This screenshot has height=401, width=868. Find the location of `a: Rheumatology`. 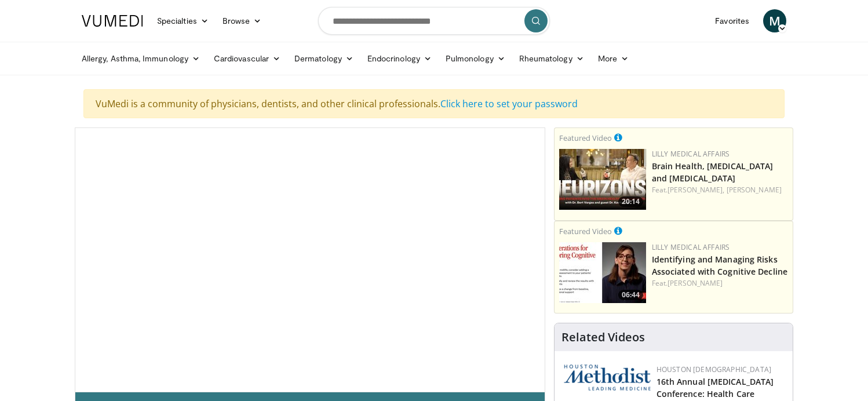

a: Rheumatology is located at coordinates (551, 58).